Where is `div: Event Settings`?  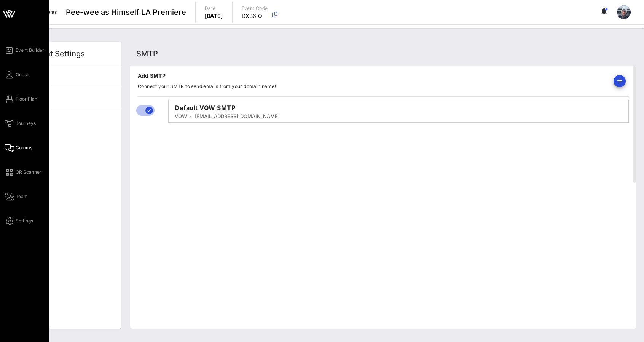 div: Event Settings is located at coordinates (58, 54).